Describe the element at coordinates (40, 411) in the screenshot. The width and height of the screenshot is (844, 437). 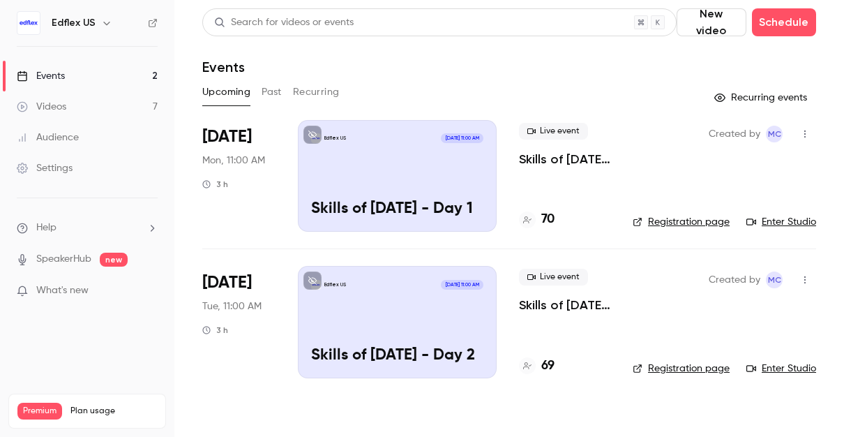
I see `span: Premium` at that location.